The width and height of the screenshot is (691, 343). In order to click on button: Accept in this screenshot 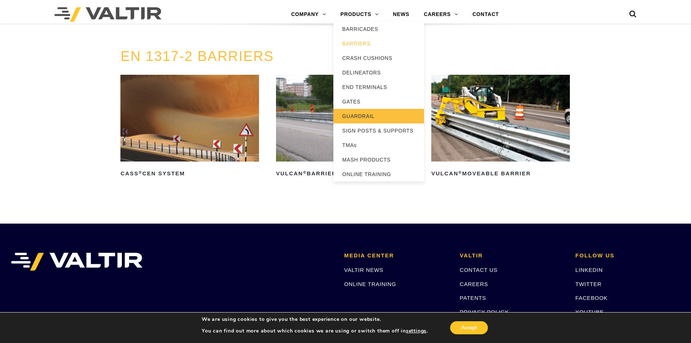, I will do `click(469, 328)`.